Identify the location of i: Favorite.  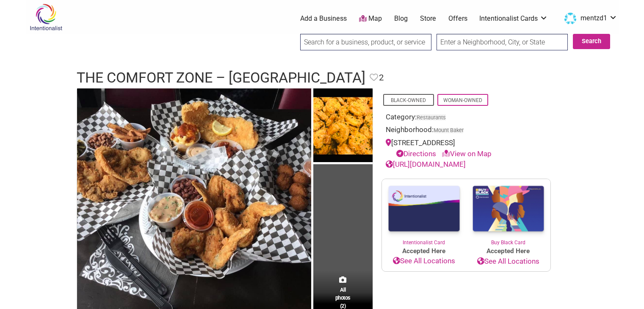
(373, 77).